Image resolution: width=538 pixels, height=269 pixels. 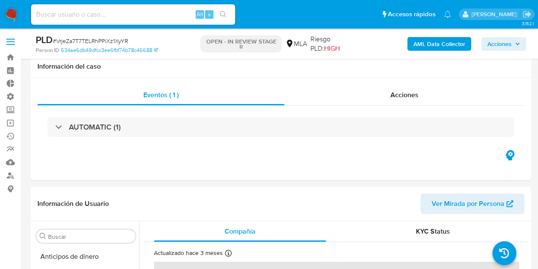 What do you see at coordinates (133, 14) in the screenshot?
I see `input: Buscar usuario o caso...` at bounding box center [133, 14].